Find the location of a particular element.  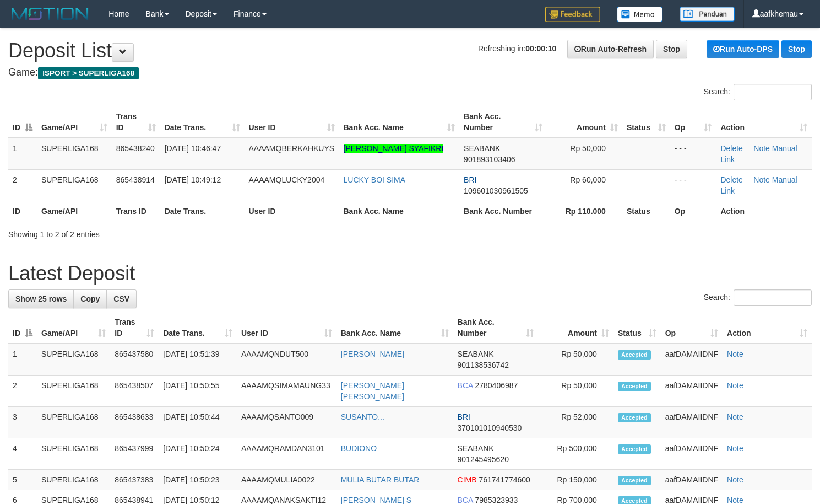

th: Trans ID: activate to sort column ascending is located at coordinates (136, 122).